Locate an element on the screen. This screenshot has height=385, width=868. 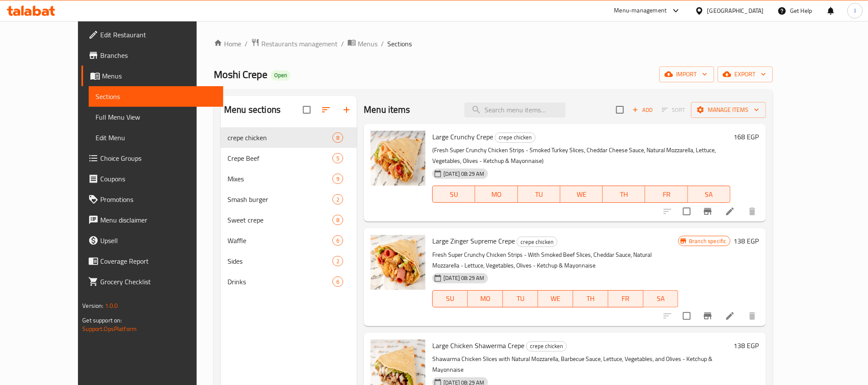
span: Grocery Checklist is located at coordinates (158, 282).